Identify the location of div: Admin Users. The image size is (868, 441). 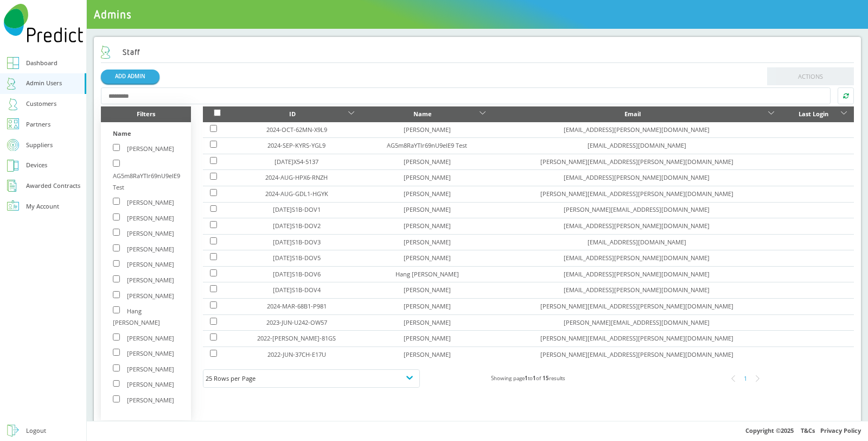
(44, 83).